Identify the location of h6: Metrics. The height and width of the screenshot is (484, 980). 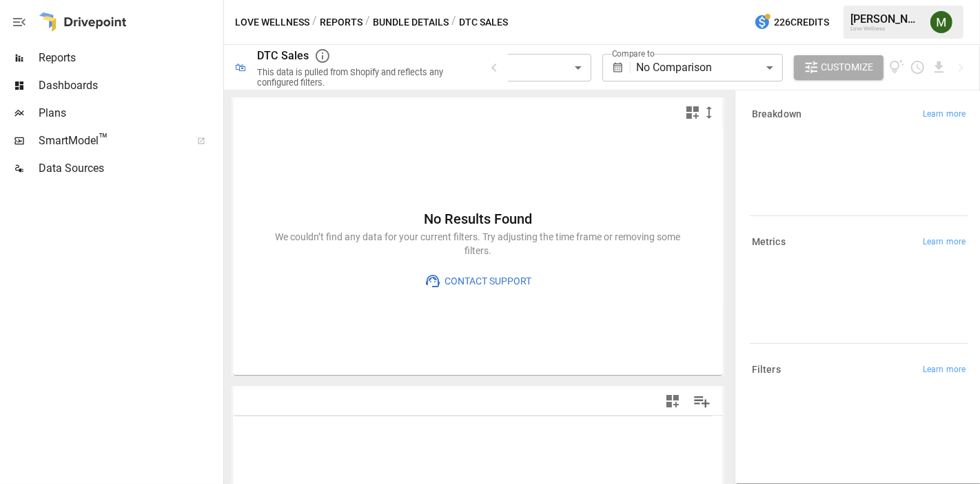
(768, 242).